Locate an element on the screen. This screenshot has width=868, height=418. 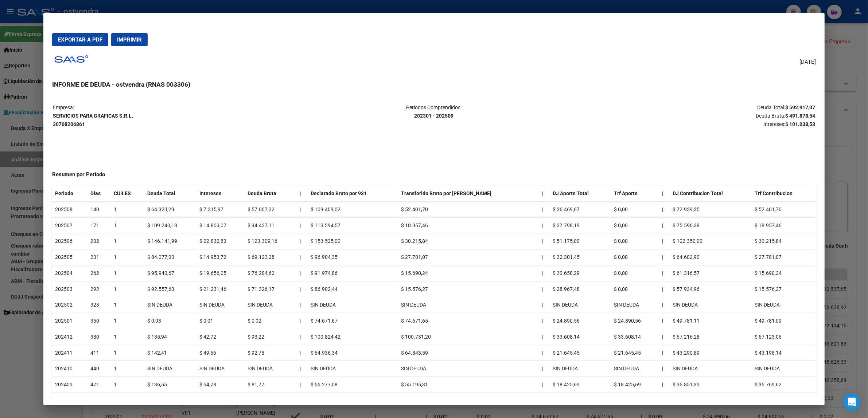
td: $ 71.326,17 is located at coordinates (271, 289).